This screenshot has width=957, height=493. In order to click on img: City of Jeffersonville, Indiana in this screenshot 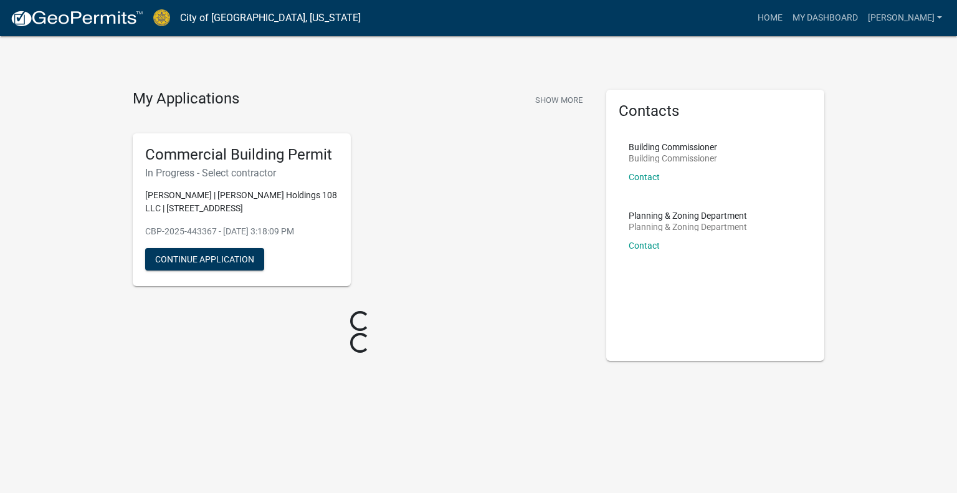, I will do `click(161, 17)`.